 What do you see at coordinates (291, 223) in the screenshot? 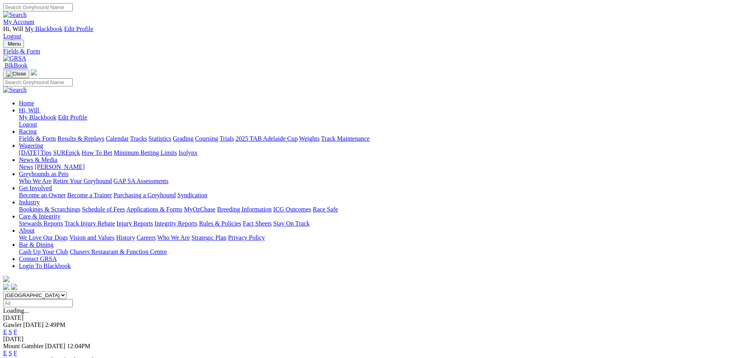
I see `a: Stay On Track` at bounding box center [291, 223].